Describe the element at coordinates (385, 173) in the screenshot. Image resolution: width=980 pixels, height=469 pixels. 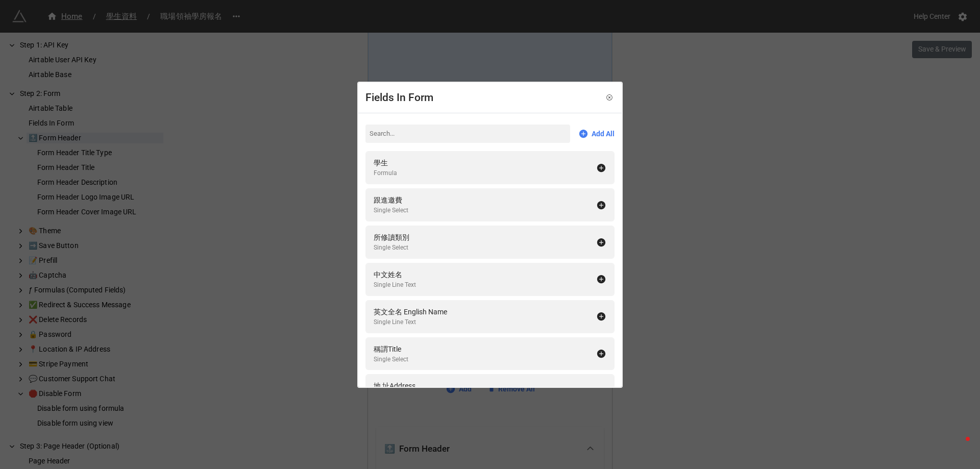
I see `div: Formula` at that location.